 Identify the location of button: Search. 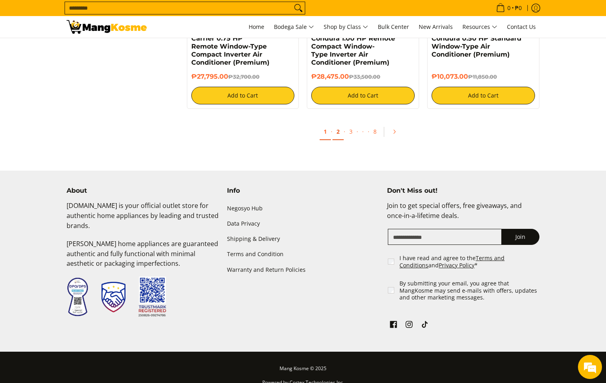
(298, 8).